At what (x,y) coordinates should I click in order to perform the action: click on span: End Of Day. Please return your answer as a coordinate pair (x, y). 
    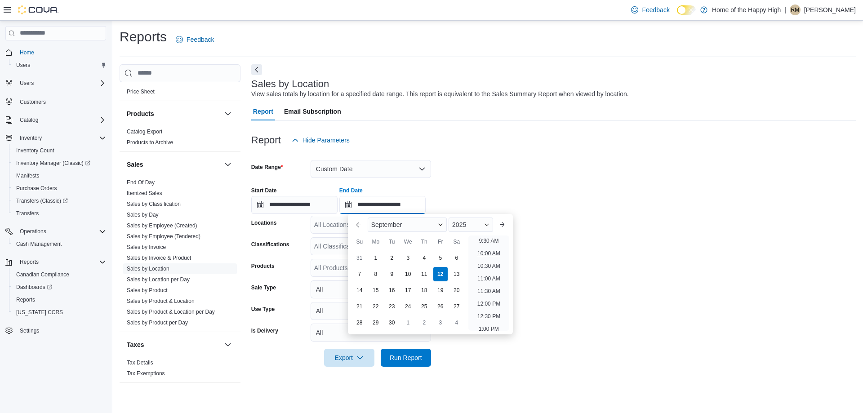
    Looking at the image, I should click on (141, 182).